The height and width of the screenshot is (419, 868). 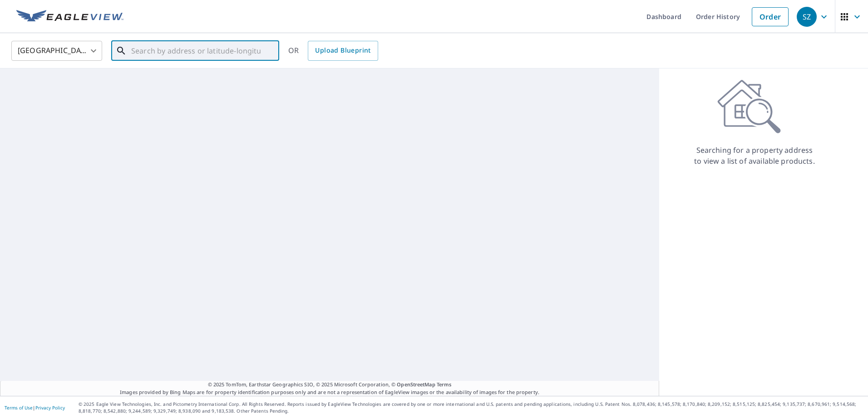 What do you see at coordinates (770, 17) in the screenshot?
I see `a: Order` at bounding box center [770, 17].